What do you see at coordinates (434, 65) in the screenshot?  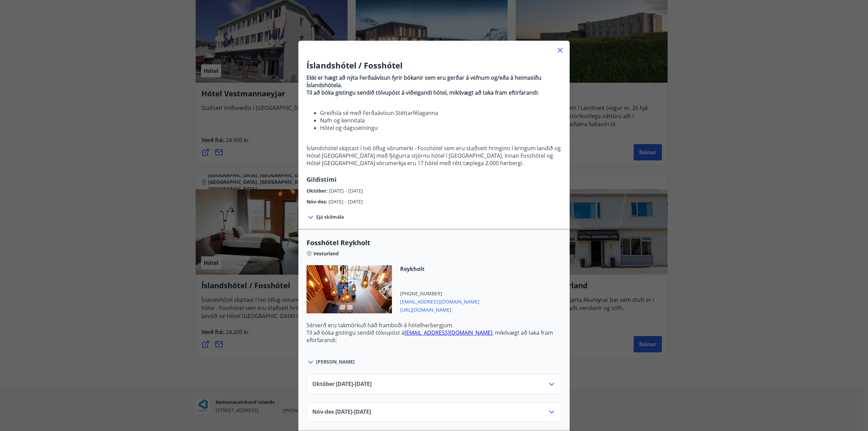 I see `h3: Íslandshótel / Fosshótel` at bounding box center [434, 65].